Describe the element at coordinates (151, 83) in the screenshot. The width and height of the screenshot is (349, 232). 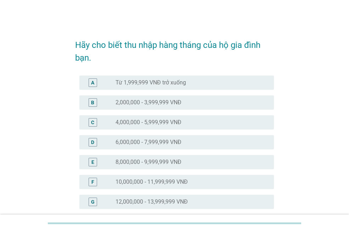
I see `label: Từ 1,999,999 VNĐ trở xuống` at that location.